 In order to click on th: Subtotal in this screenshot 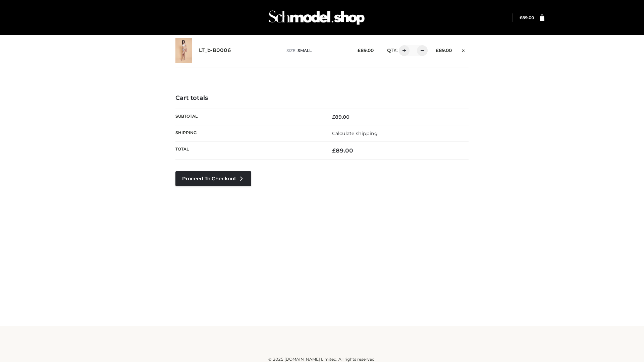, I will do `click(249, 117)`.